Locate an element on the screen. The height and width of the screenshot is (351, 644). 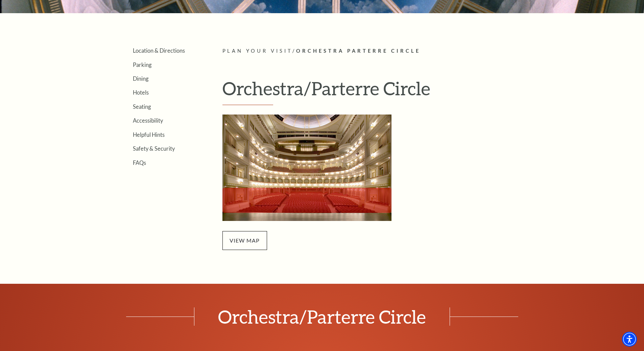
span: Plan Your Visit is located at coordinates (258, 50).